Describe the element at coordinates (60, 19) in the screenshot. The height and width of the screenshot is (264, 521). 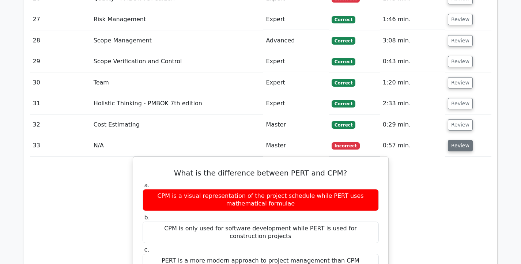
I see `td: 27` at that location.